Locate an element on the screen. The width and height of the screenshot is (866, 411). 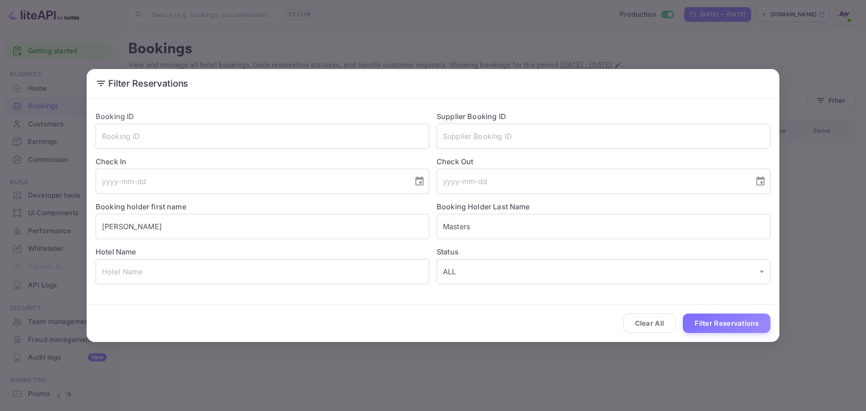
input: Booking ID is located at coordinates (262, 136).